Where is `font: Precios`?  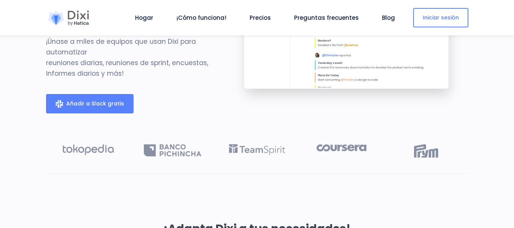
font: Precios is located at coordinates (260, 18).